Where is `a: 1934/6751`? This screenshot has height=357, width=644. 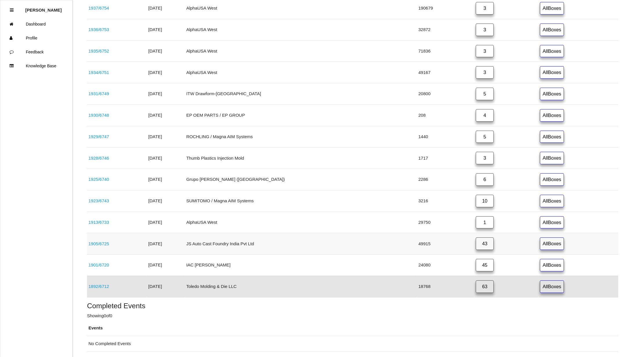
a: 1934/6751 is located at coordinates (99, 72).